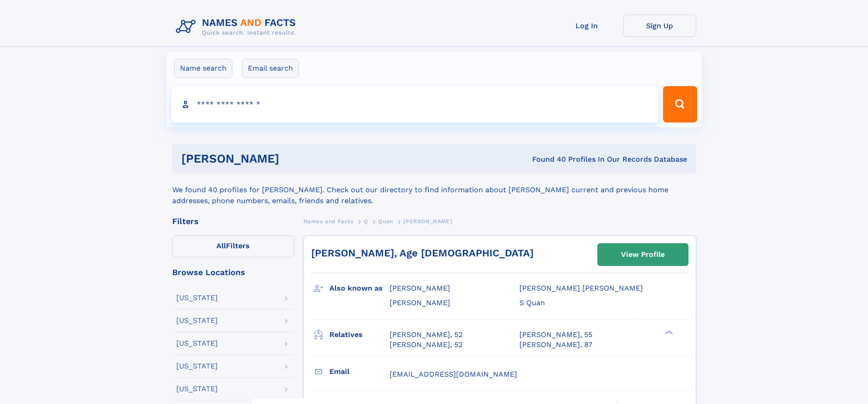  Describe the element at coordinates (233, 221) in the screenshot. I see `div: Filters` at that location.